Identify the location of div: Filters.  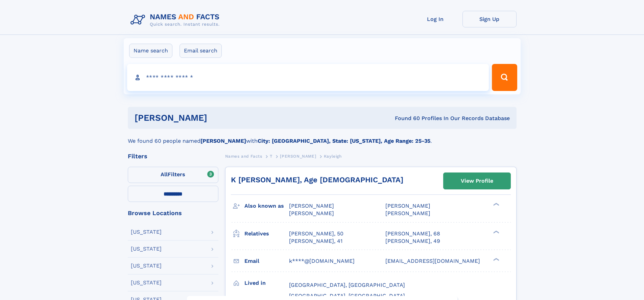
(173, 156).